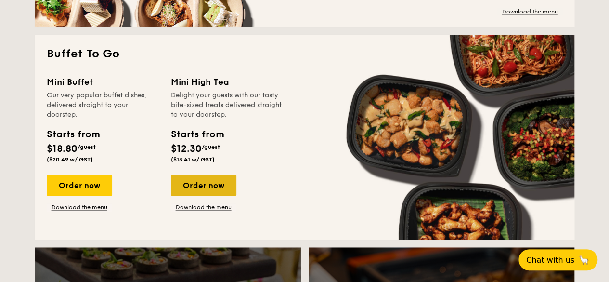 The width and height of the screenshot is (609, 282). I want to click on span: Chat with us, so click(551, 260).